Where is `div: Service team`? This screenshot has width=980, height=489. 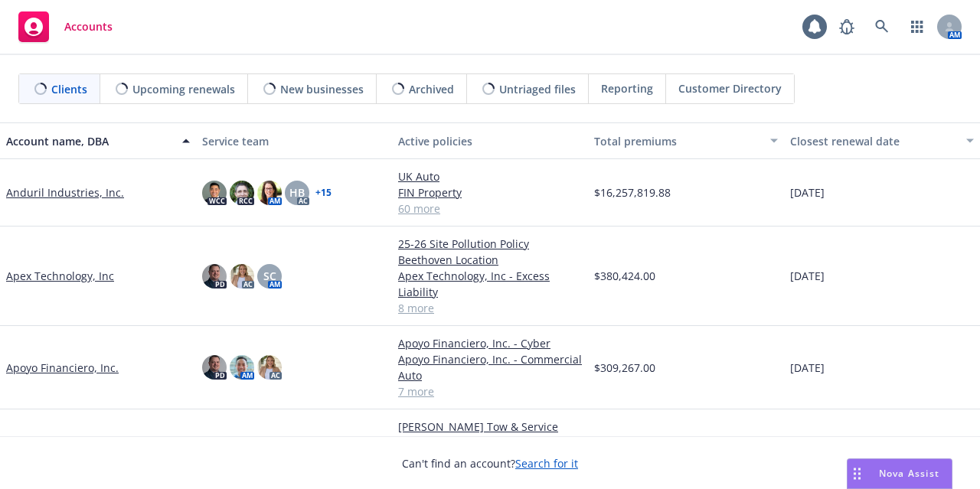 div: Service team is located at coordinates (294, 141).